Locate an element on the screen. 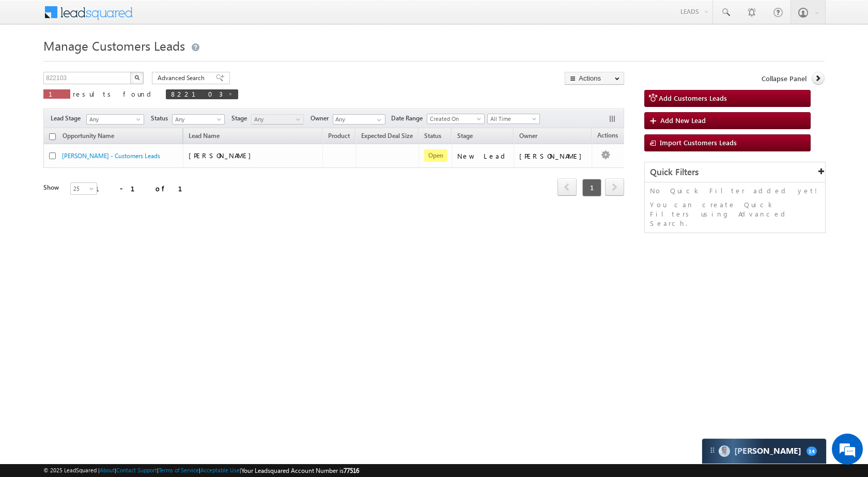  span: results found is located at coordinates (114, 94).